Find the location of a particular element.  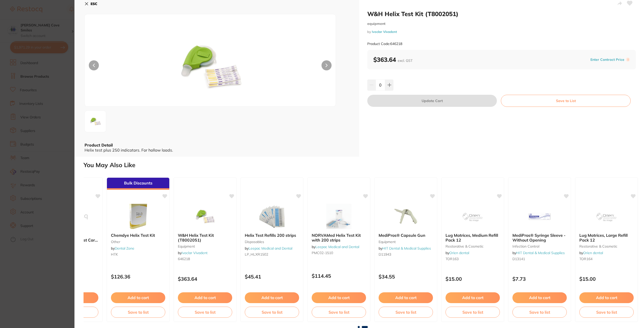

small: TOR163 is located at coordinates (473, 259).